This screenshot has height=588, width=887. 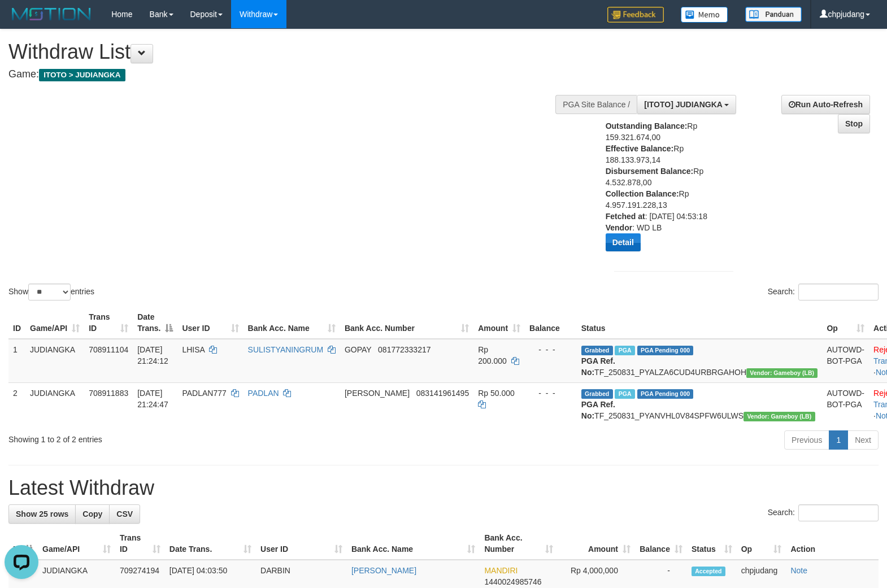 What do you see at coordinates (708, 571) in the screenshot?
I see `span: Accepted` at bounding box center [708, 571].